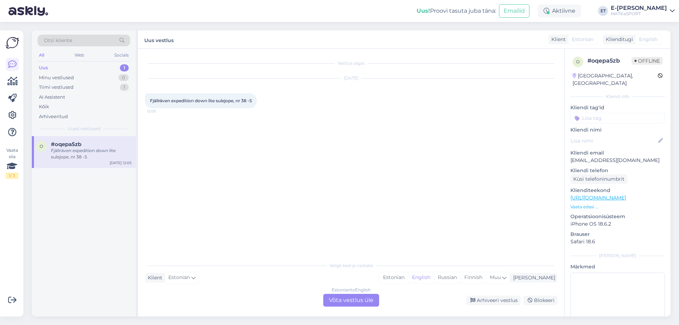  I want to click on div: Blokeeri, so click(541, 300).